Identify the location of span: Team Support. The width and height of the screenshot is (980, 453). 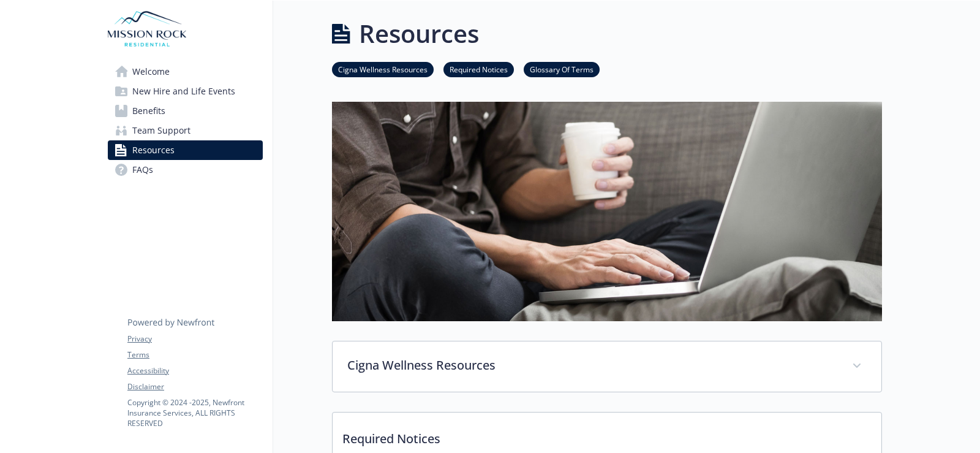
(161, 130).